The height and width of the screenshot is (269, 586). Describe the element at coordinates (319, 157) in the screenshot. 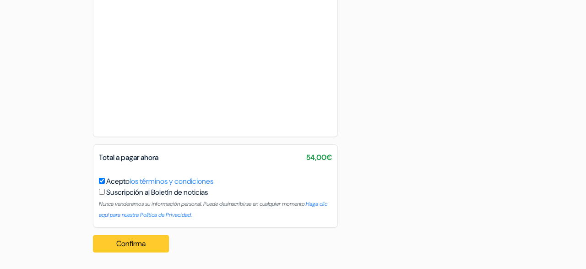

I see `span: 54,00€` at that location.